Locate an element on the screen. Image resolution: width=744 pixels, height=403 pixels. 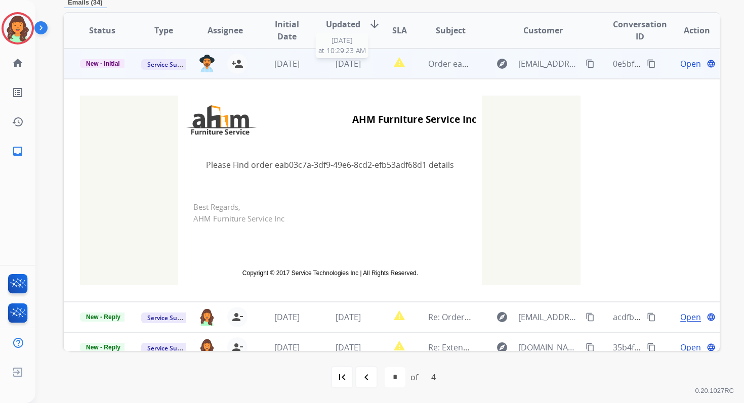
mat-icon: inbox is located at coordinates (18, 151).